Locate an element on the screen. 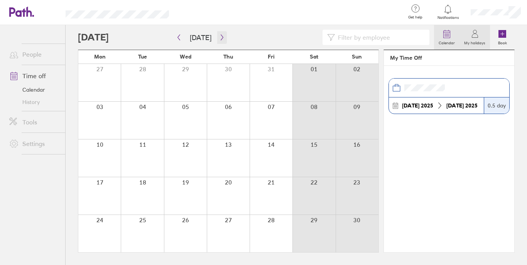 Image resolution: width=527 pixels, height=265 pixels. span: Wed is located at coordinates (185, 57).